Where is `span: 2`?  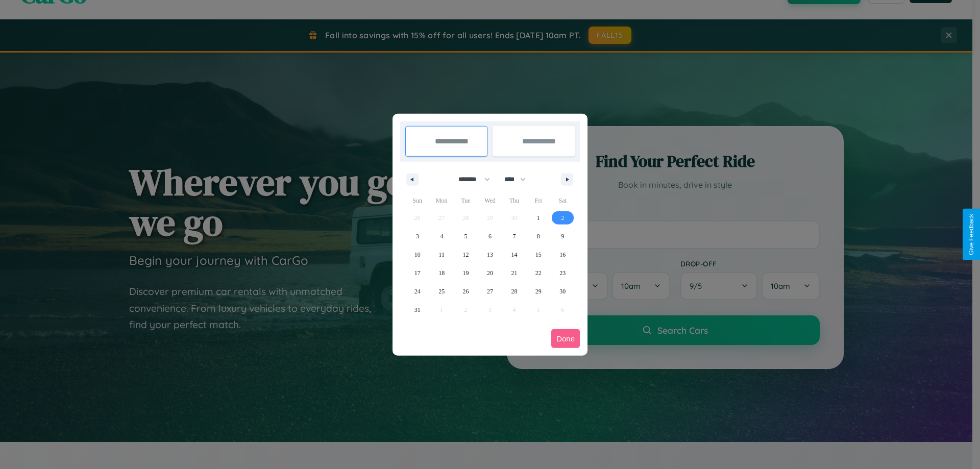 span: 2 is located at coordinates (562, 218).